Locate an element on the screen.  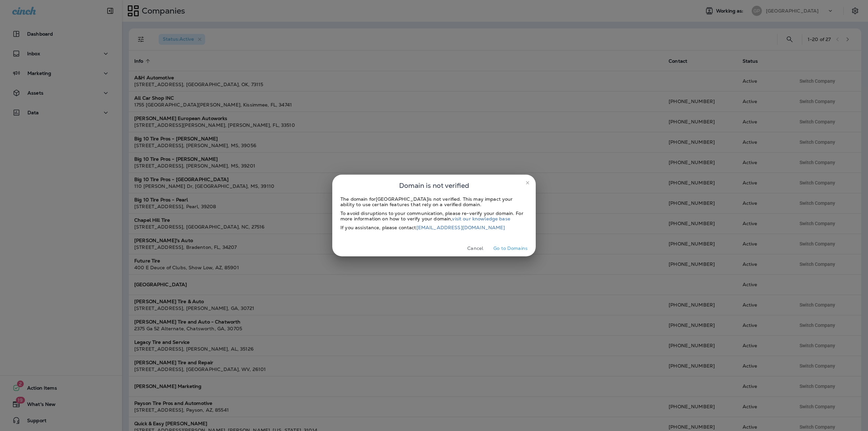
button: Cancel is located at coordinates (475, 248).